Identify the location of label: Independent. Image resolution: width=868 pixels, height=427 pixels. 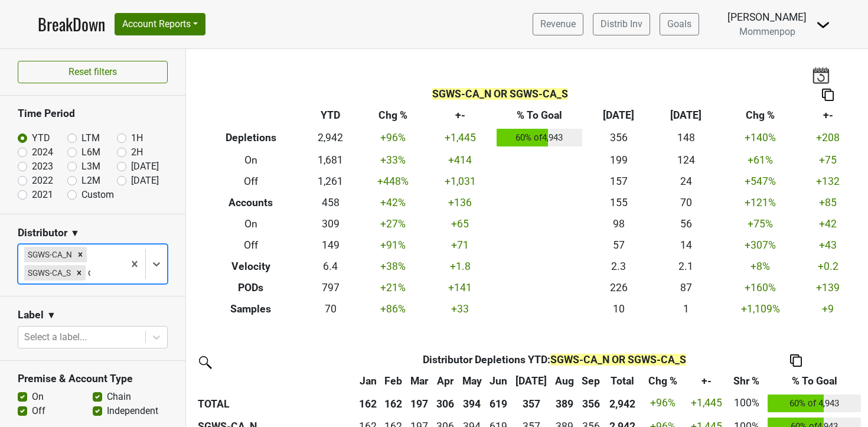
(132, 411).